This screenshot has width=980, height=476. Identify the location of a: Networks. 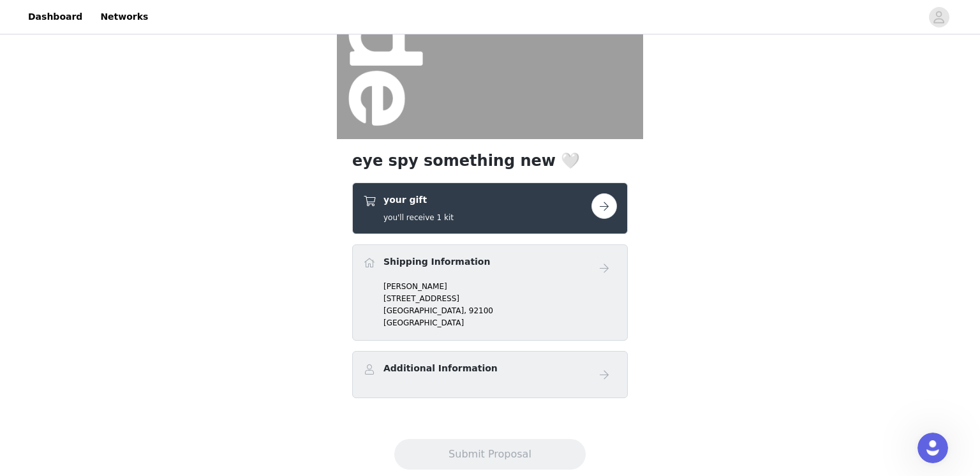
(124, 17).